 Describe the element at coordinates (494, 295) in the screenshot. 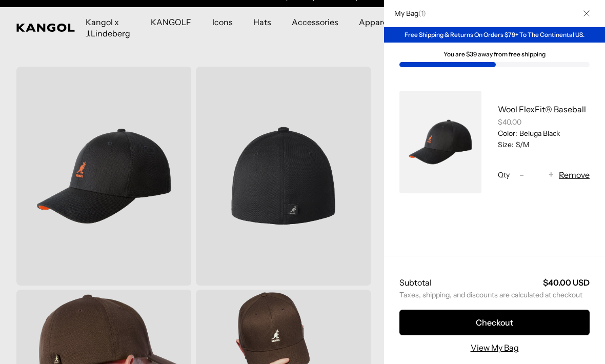

I see `small: Taxes, shipping, and discounts are calculated at checkout` at that location.